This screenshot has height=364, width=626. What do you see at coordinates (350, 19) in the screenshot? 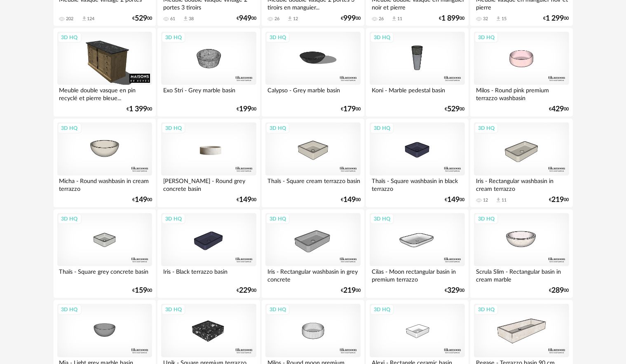
I see `span: 999` at bounding box center [350, 19].